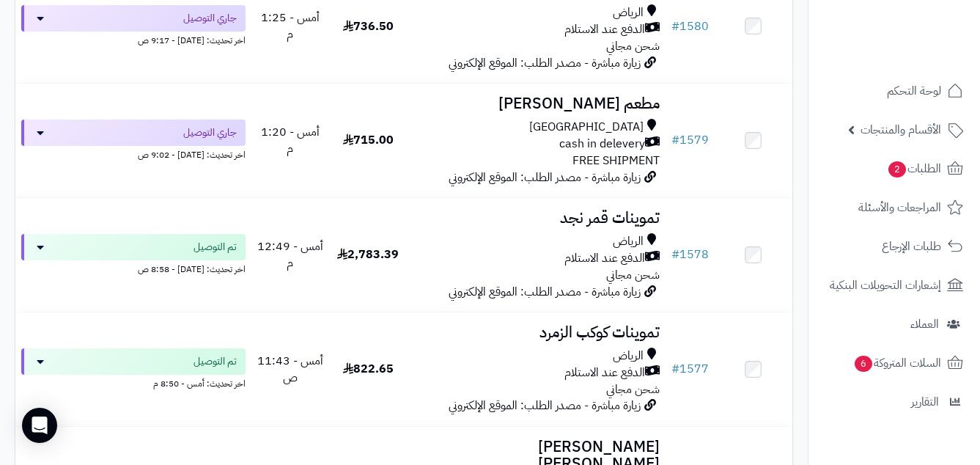 The width and height of the screenshot is (980, 465). What do you see at coordinates (923, 26) in the screenshot?
I see `img: logo-2.png` at bounding box center [923, 26].